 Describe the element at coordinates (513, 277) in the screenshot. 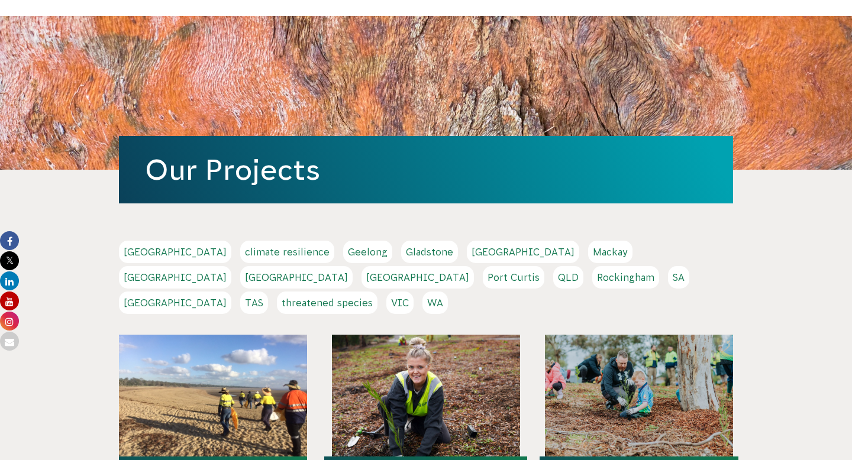

I see `a: Port Curtis` at that location.